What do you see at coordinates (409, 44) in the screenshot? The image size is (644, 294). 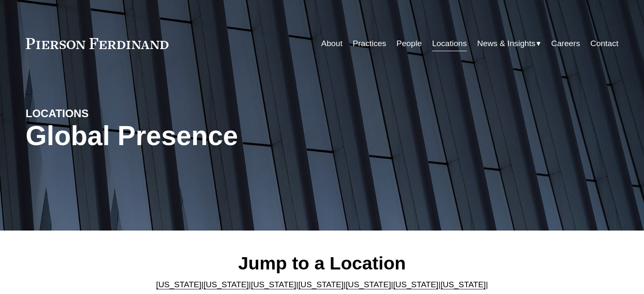 I see `a: People` at bounding box center [409, 44].